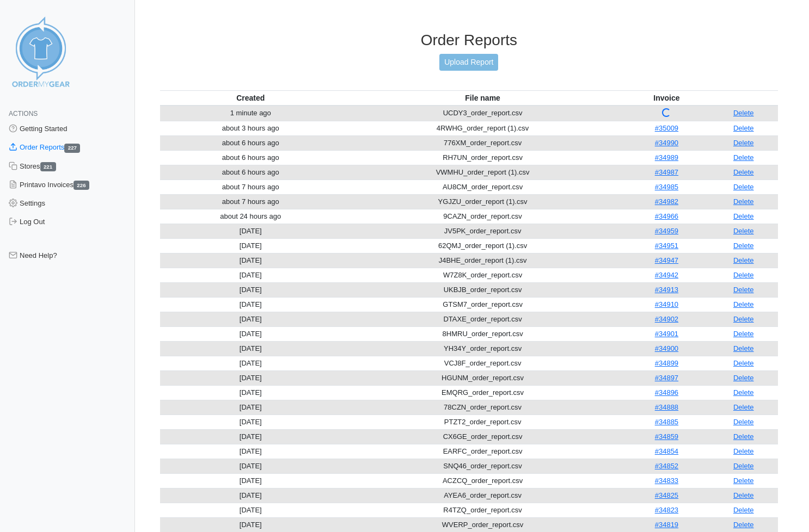 The width and height of the screenshot is (809, 532). I want to click on td: 78CZN_order_report.csv, so click(483, 407).